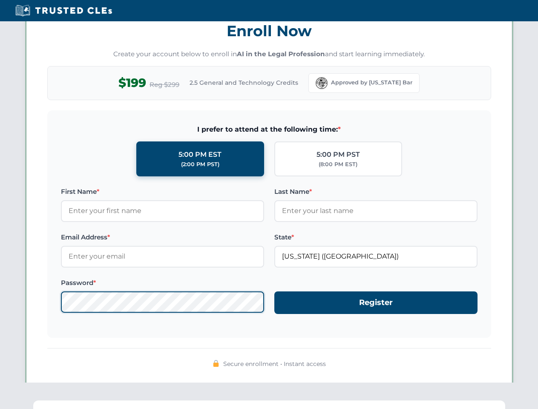  Describe the element at coordinates (269, 129) in the screenshot. I see `span: I prefer to attend at the following time:` at that location.